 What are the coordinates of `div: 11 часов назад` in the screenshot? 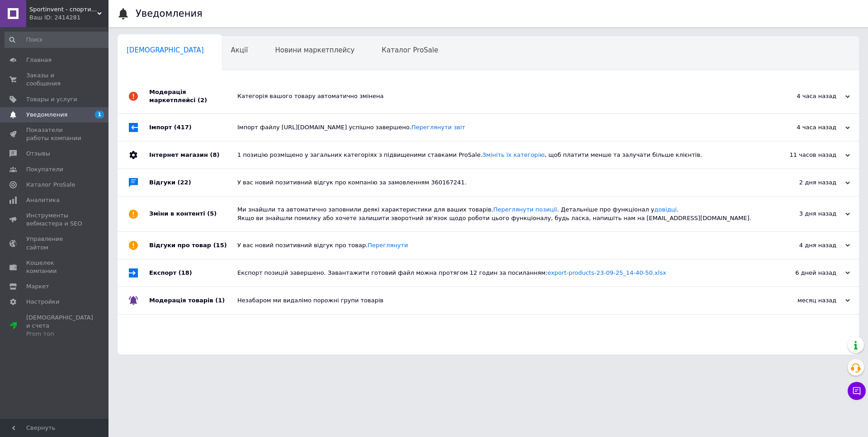 It's located at (804, 155).